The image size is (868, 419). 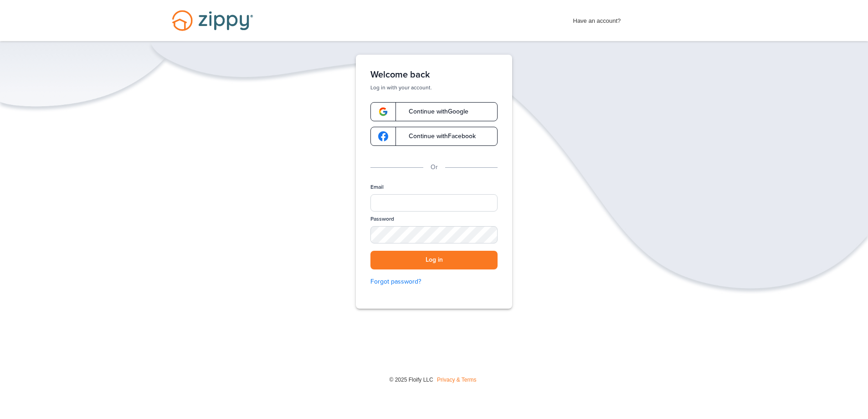 What do you see at coordinates (411, 380) in the screenshot?
I see `span: © 2025 Floify LLC` at bounding box center [411, 380].